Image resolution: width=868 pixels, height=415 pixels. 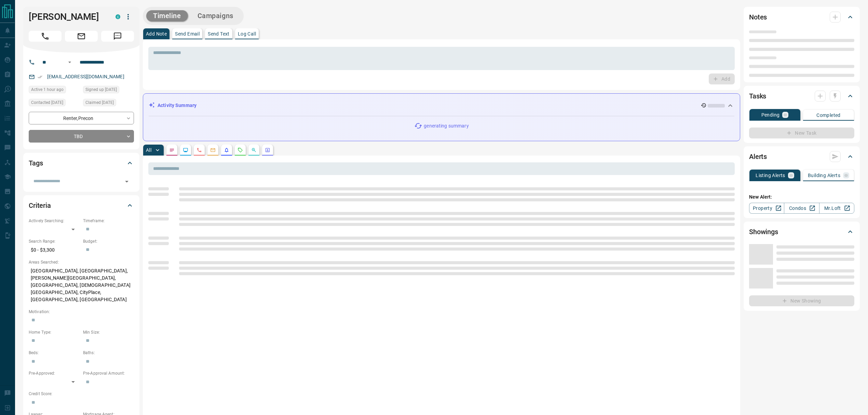 I want to click on p: Areas Searched:, so click(x=81, y=263).